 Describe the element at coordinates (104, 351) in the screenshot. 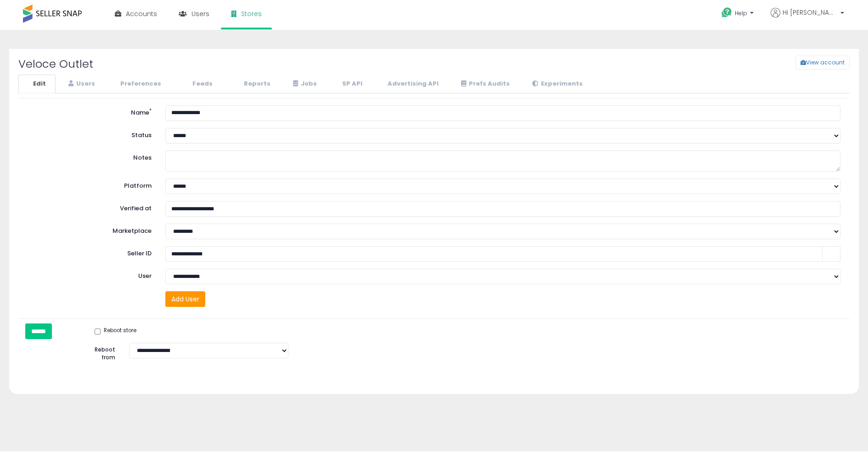

I see `label: Reboot from` at that location.